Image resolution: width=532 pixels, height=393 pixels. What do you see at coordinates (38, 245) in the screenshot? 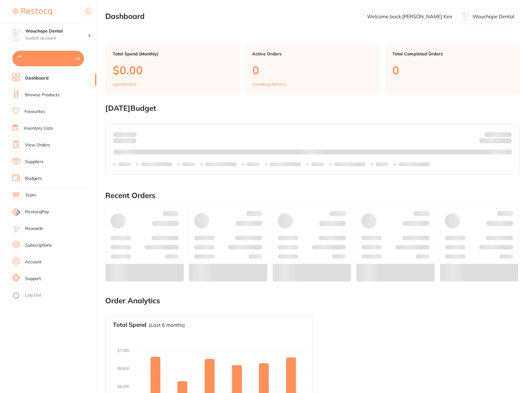
I see `a: Subscriptions` at bounding box center [38, 245].